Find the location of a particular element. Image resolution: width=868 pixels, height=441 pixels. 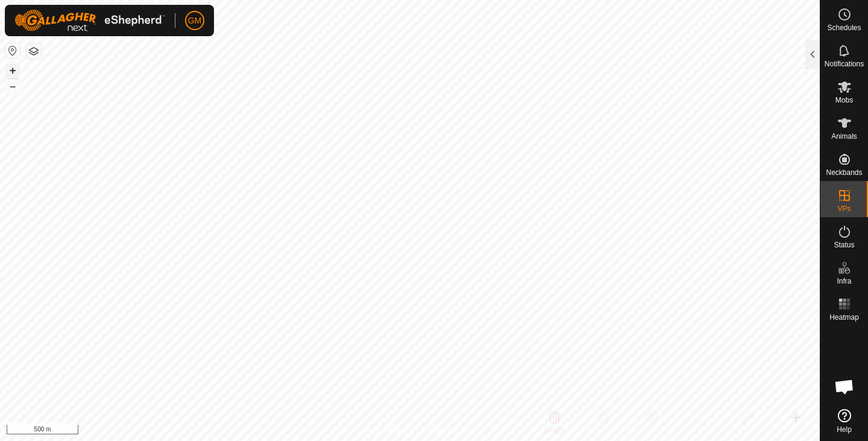

div: Open chat is located at coordinates (844, 386).